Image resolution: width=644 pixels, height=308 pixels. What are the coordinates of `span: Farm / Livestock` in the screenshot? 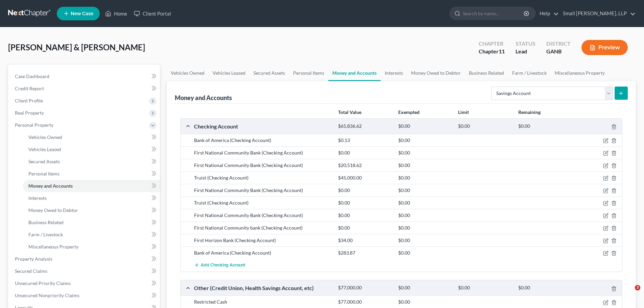 It's located at (45, 234).